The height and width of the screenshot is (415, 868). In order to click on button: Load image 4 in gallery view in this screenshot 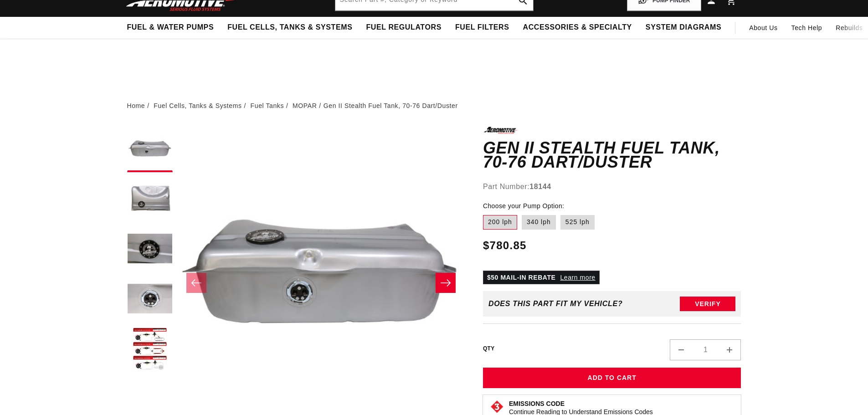, I will do `click(150, 299)`.